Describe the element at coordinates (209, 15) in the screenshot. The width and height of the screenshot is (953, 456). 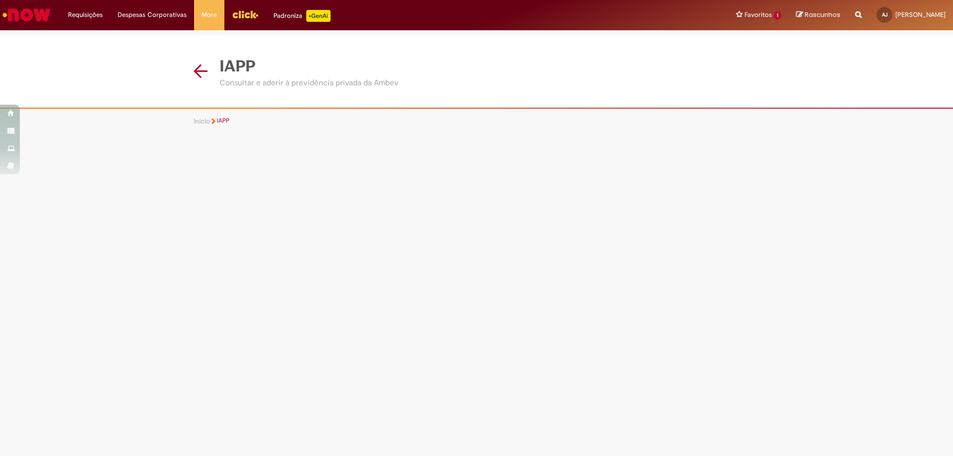
I see `span: More` at that location.